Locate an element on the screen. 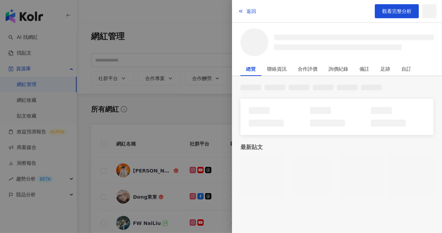 The height and width of the screenshot is (233, 442). div: 自訂 is located at coordinates (407, 69).